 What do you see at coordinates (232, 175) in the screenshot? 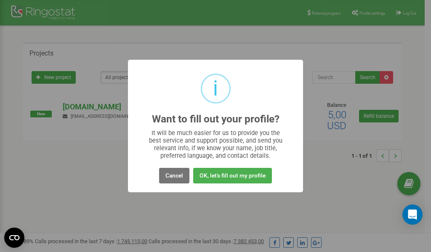
I see `button: OK, let's fill out my profile` at bounding box center [232, 175].